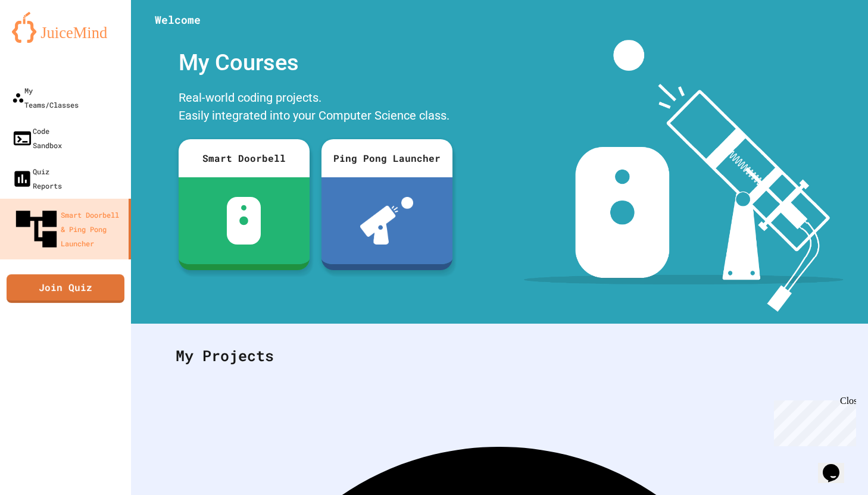 The width and height of the screenshot is (868, 495). What do you see at coordinates (45, 98) in the screenshot?
I see `div: My Teams/Classes` at bounding box center [45, 98].